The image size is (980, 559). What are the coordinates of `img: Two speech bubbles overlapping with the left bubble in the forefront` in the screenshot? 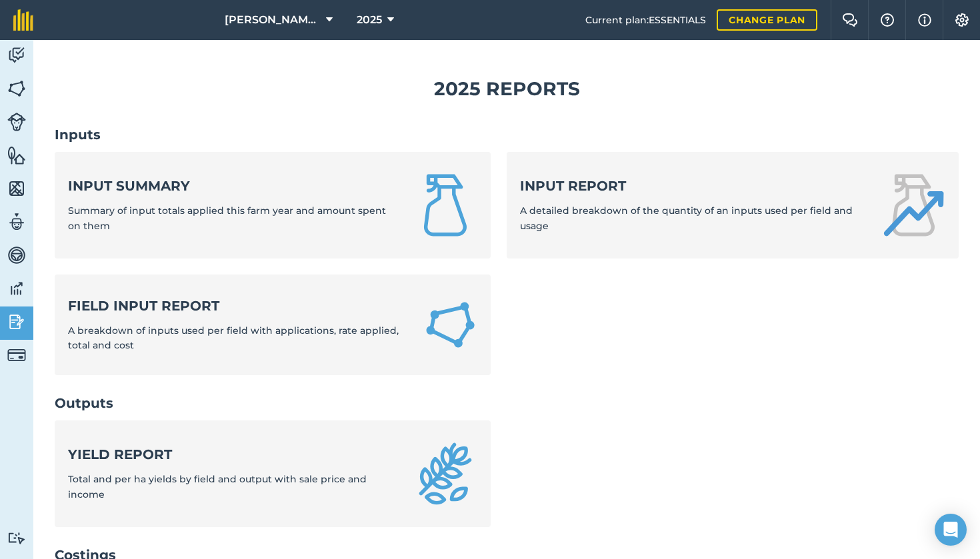 It's located at (850, 20).